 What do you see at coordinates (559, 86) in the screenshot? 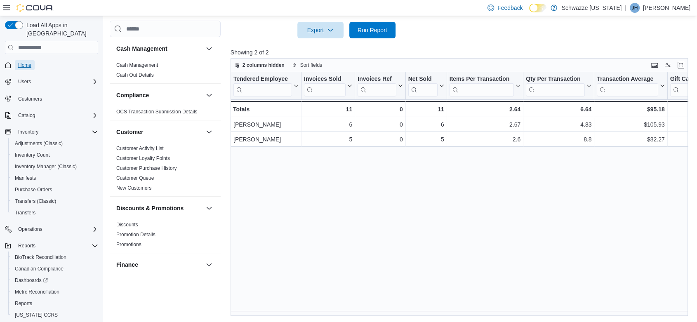
I see `button: Qty Per Transaction` at bounding box center [559, 86].